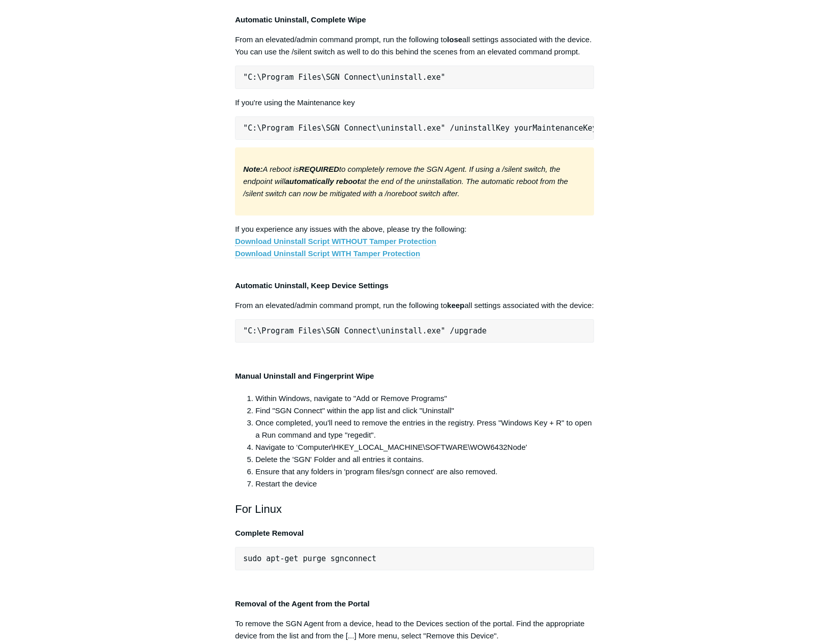 The height and width of the screenshot is (644, 829). What do you see at coordinates (414, 242) in the screenshot?
I see `p: If you experience any issues with the above, please try the following:` at bounding box center [414, 242].